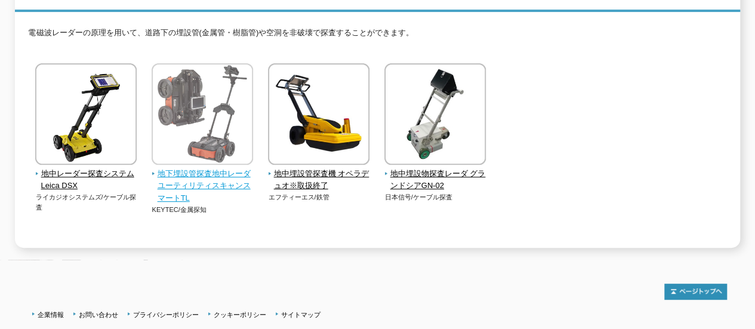  I want to click on a: 地中埋設管探査機 オペラデュオ※取扱終了, so click(319, 174).